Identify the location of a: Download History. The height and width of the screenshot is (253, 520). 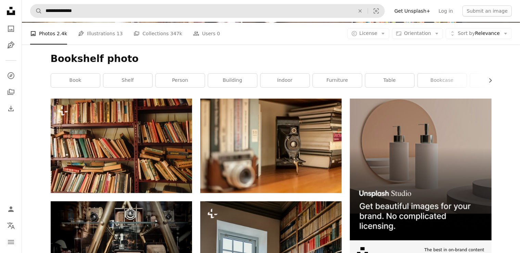
(11, 109).